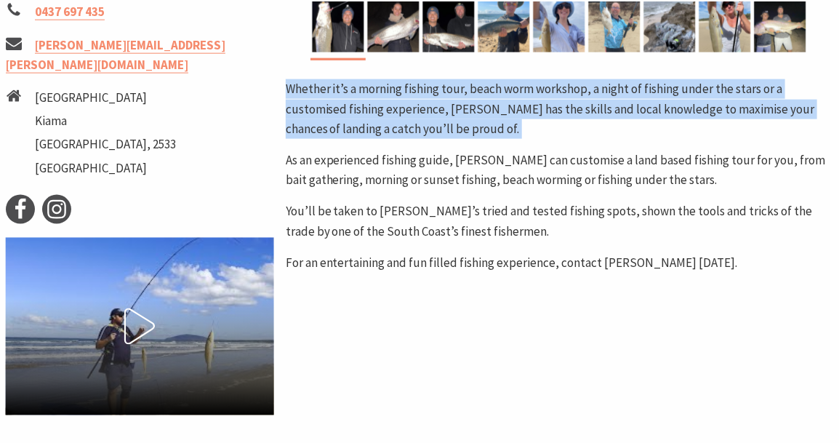 This screenshot has height=443, width=839. Describe the element at coordinates (669, 27) in the screenshot. I see `img: Squid` at that location.